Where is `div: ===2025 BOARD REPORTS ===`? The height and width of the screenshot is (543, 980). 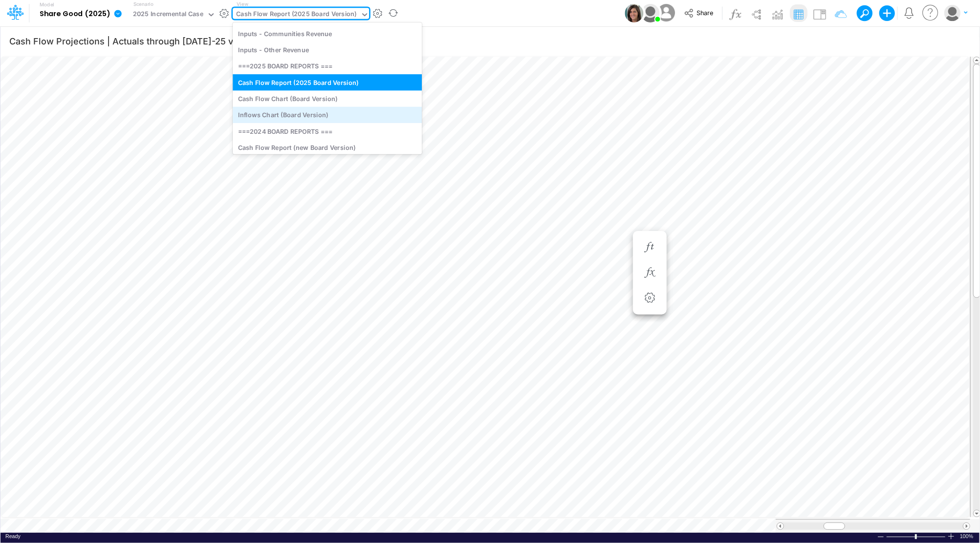 div: ===2025 BOARD REPORTS === is located at coordinates (327, 66).